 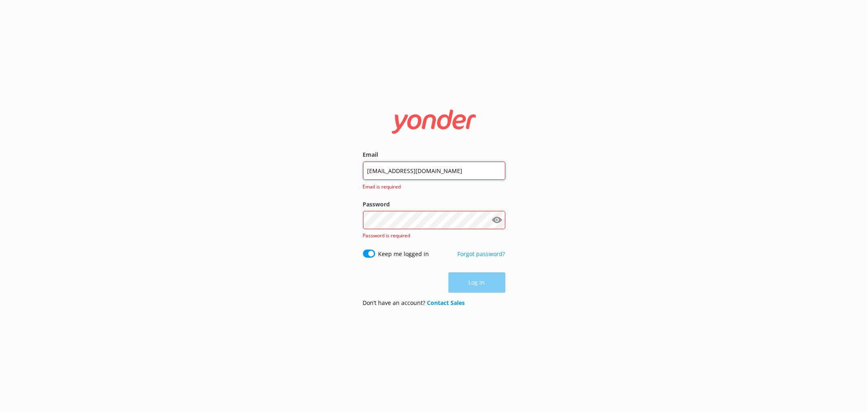 What do you see at coordinates (403, 254) in the screenshot?
I see `label: Keep me logged in` at bounding box center [403, 254].